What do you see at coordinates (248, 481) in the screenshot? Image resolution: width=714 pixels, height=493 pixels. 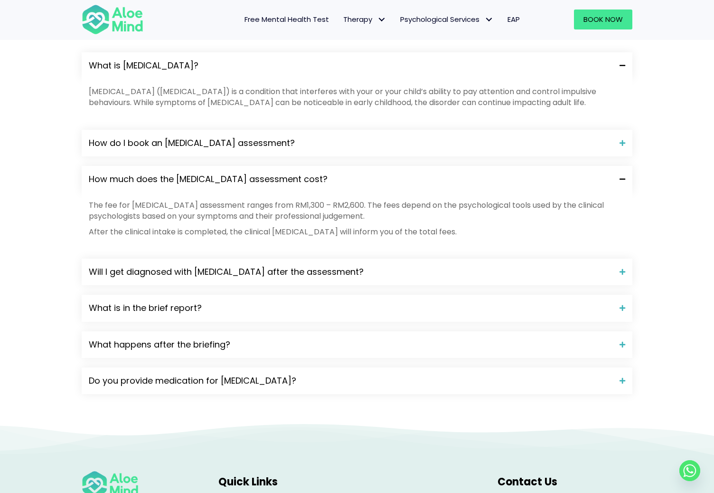 I see `span: Quick Links` at bounding box center [248, 481].